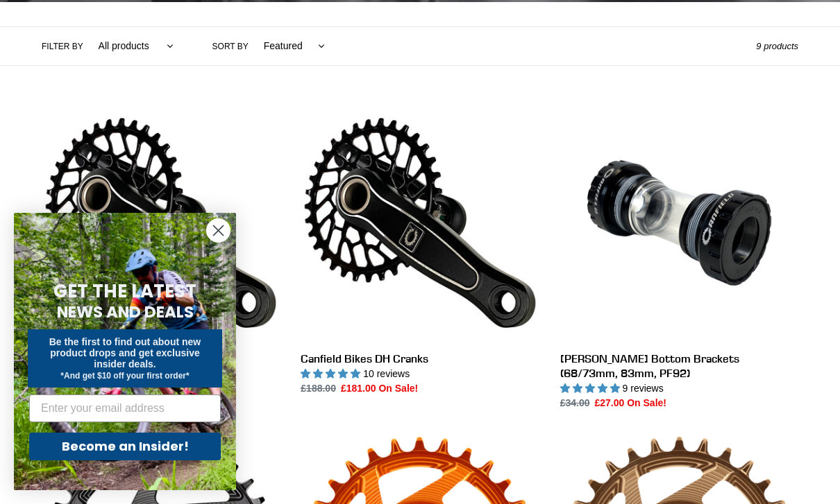 Image resolution: width=840 pixels, height=504 pixels. What do you see at coordinates (125, 408) in the screenshot?
I see `input: Enter your email address` at bounding box center [125, 408].